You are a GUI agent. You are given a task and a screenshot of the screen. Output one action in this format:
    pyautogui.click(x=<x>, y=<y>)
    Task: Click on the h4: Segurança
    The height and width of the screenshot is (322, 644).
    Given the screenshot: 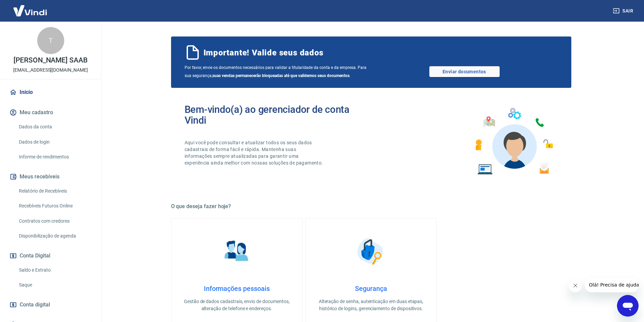 What is the action you would take?
    pyautogui.click(x=371, y=289)
    